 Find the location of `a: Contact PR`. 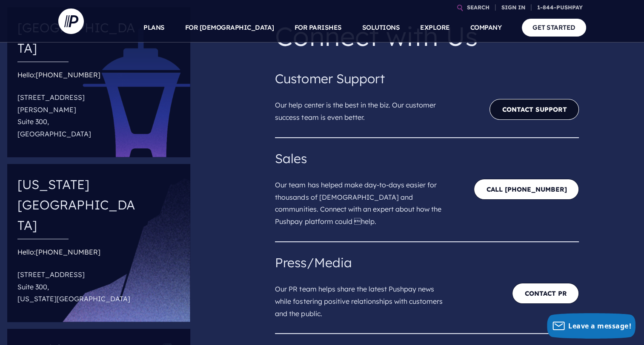

a: Contact PR is located at coordinates (545, 293).